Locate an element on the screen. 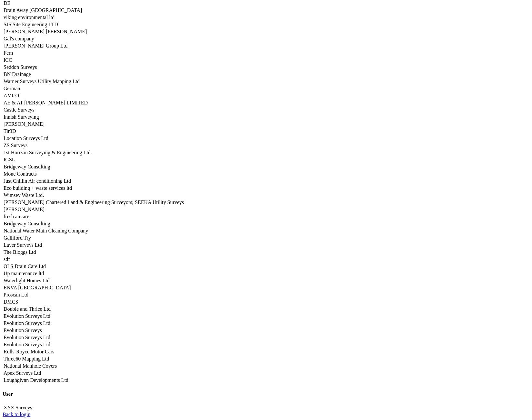 The image size is (532, 420). a: Up maintenance ltd is located at coordinates (24, 273).